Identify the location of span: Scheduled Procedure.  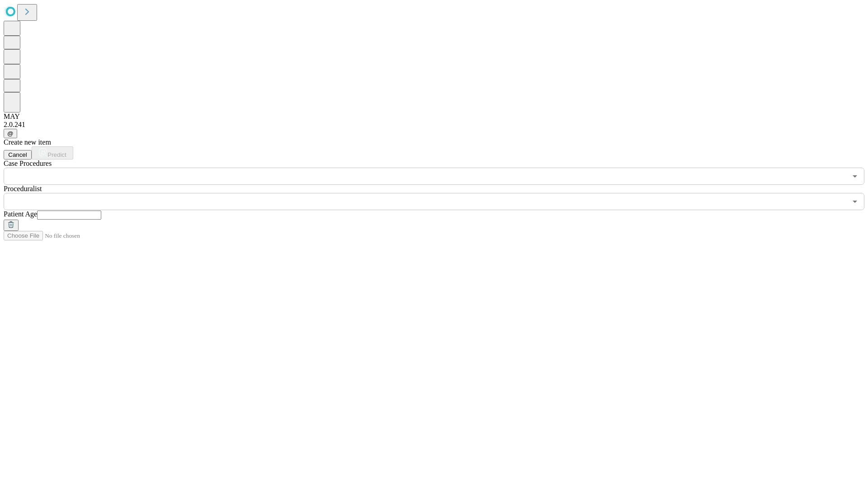
(27, 163).